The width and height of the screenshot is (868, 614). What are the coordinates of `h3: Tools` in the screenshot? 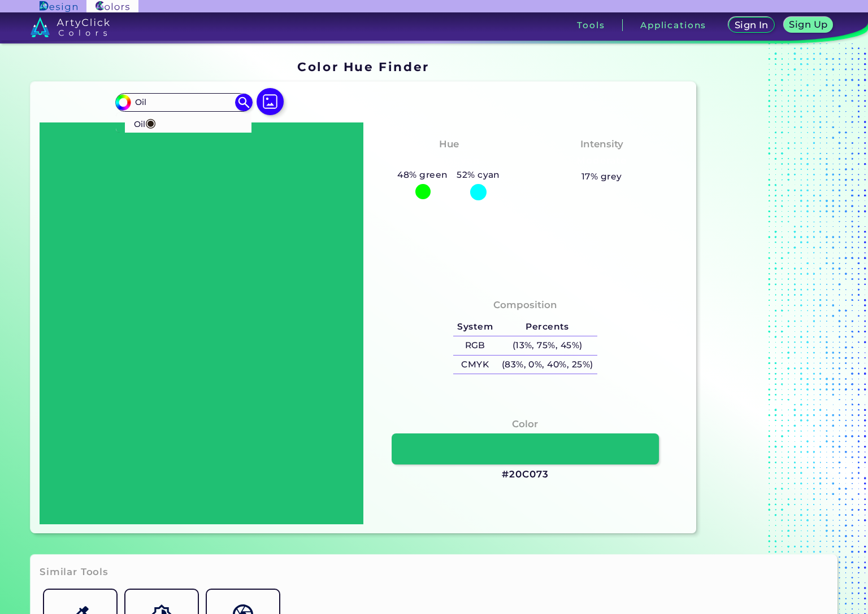 It's located at (591, 24).